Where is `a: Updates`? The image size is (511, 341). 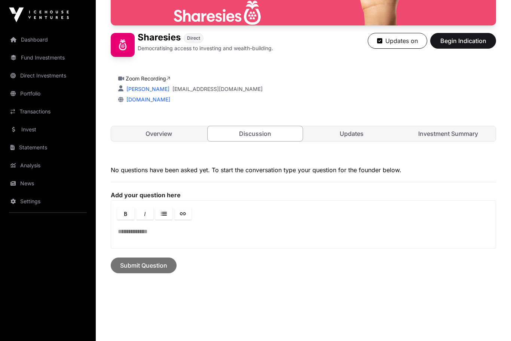
a: Updates is located at coordinates (352, 134).